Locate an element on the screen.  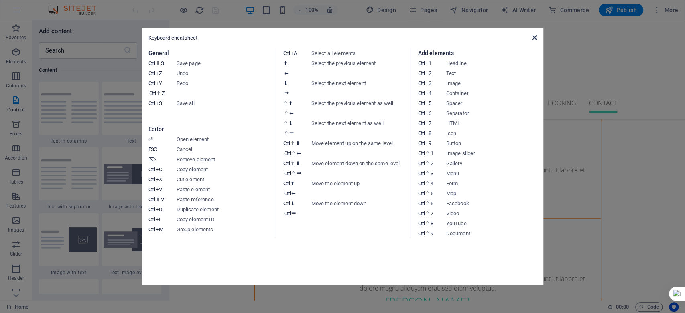
i: 7 is located at coordinates (431, 213).